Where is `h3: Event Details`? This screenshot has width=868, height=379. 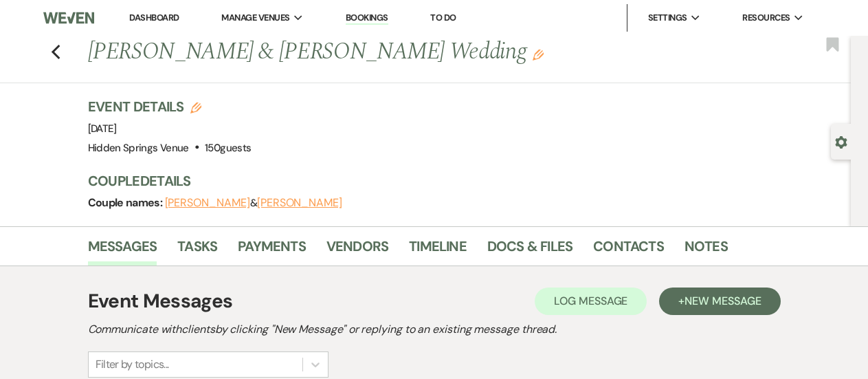 h3: Event Details is located at coordinates (170, 107).